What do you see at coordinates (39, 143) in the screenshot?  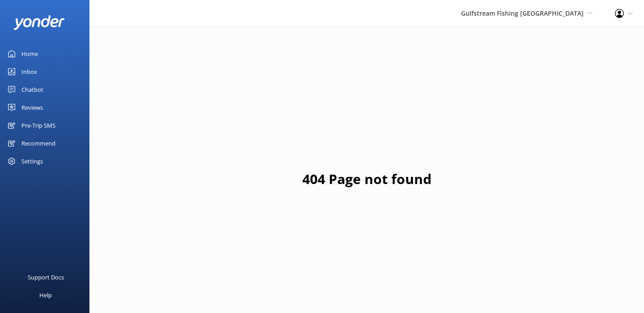 I see `div: Recommend` at bounding box center [39, 143].